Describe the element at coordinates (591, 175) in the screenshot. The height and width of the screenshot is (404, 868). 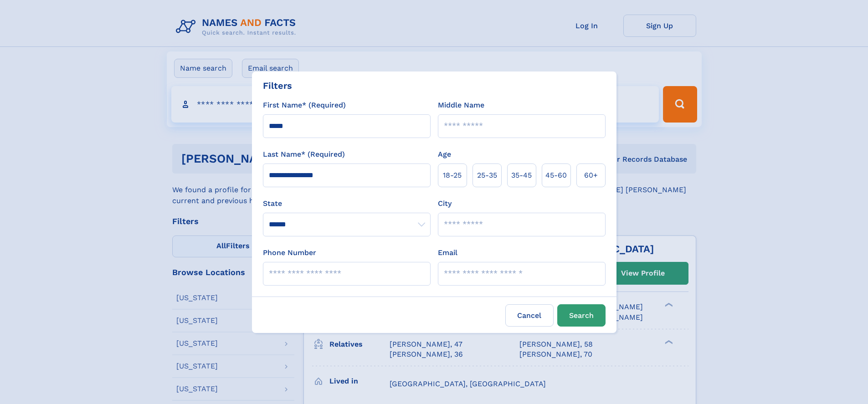
I see `span: 60+` at that location.